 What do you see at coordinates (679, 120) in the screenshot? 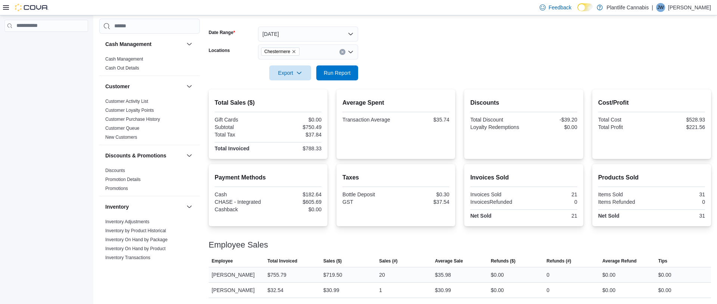
I see `div: $528.93` at bounding box center [679, 120].